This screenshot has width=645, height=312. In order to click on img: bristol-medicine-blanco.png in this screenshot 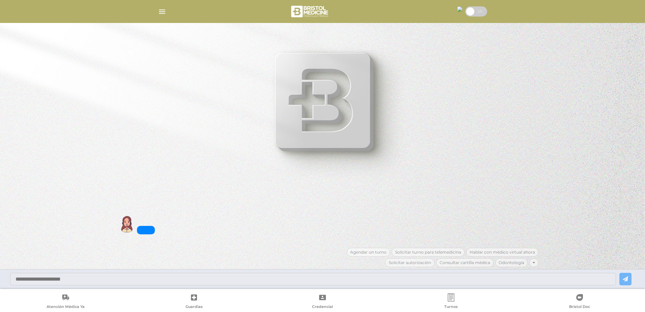, I will do `click(310, 11)`.